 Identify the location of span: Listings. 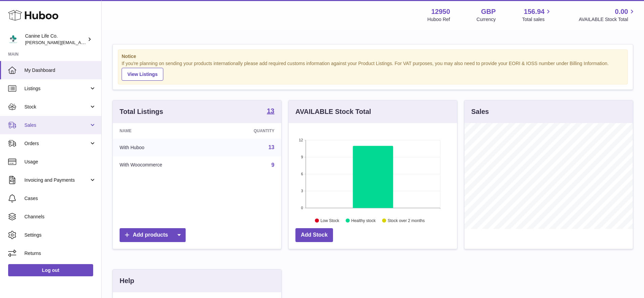
(57, 88).